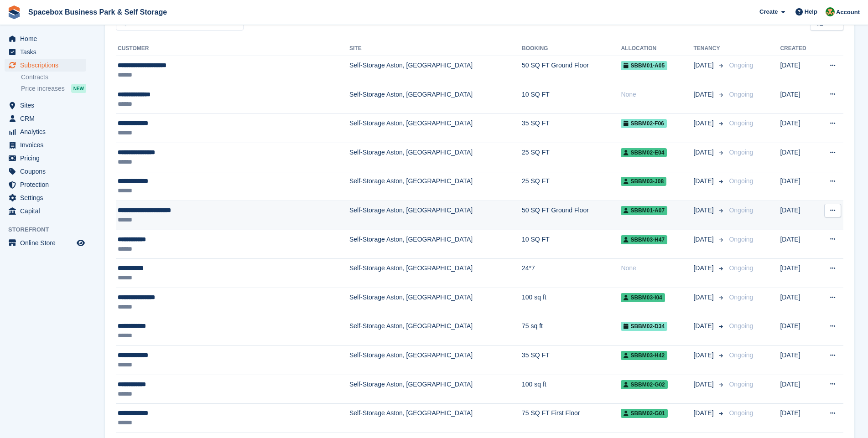 This screenshot has width=868, height=438. I want to click on span: SBBM01-A05, so click(644, 65).